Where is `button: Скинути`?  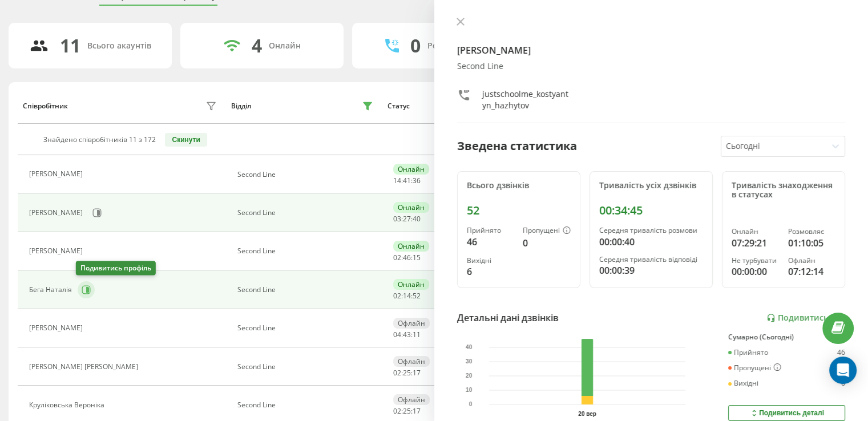
button: Скинути is located at coordinates (186, 140).